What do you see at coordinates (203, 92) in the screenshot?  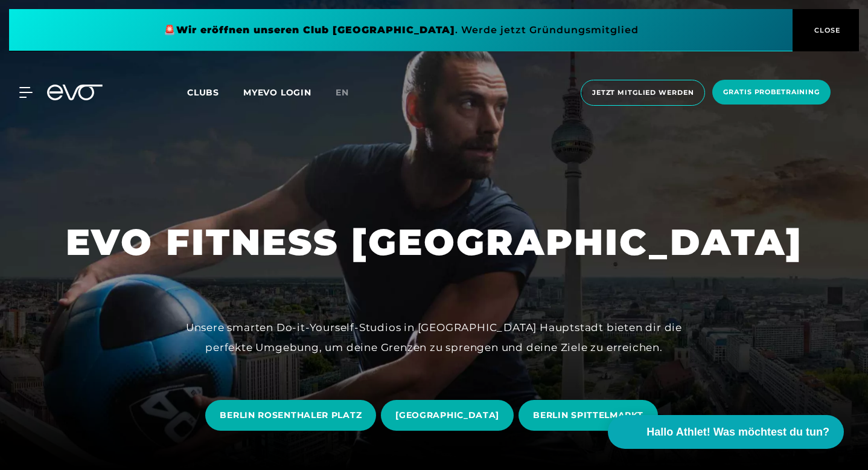 I see `span: Clubs` at bounding box center [203, 92].